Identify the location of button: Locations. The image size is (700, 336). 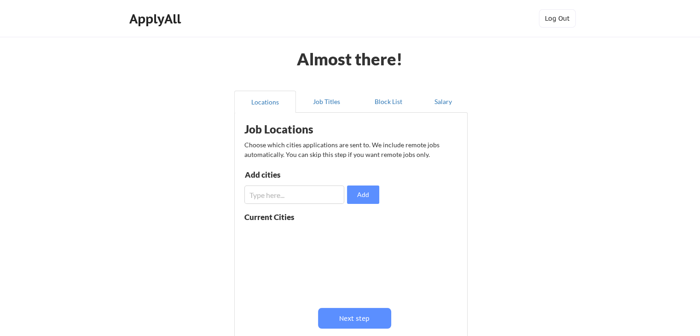
(265, 102).